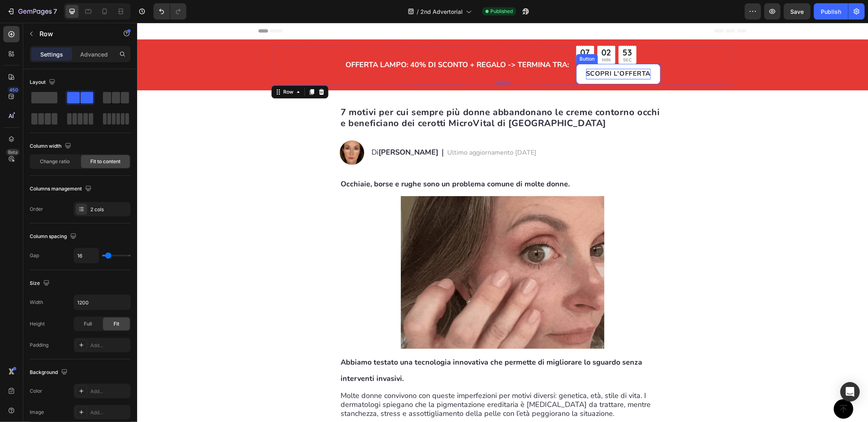  I want to click on img: gempages_584483187212681994-3d4463bd-0dd0-4100-afc5-59ad55093353.gif, so click(365, 250).